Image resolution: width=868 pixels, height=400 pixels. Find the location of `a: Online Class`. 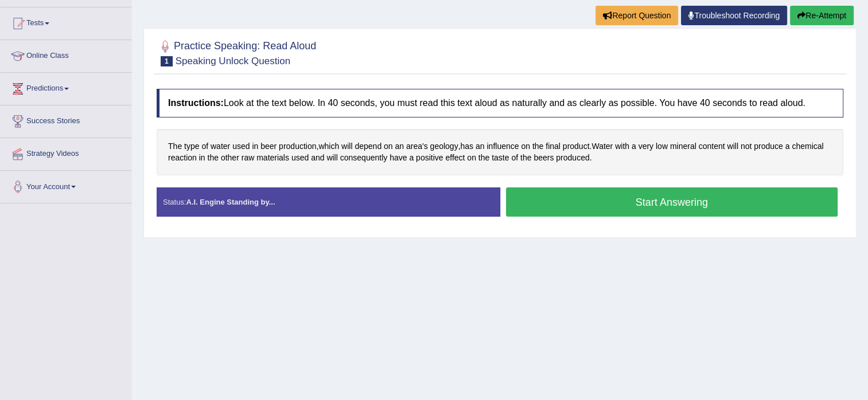

a: Online Class is located at coordinates (66, 54).